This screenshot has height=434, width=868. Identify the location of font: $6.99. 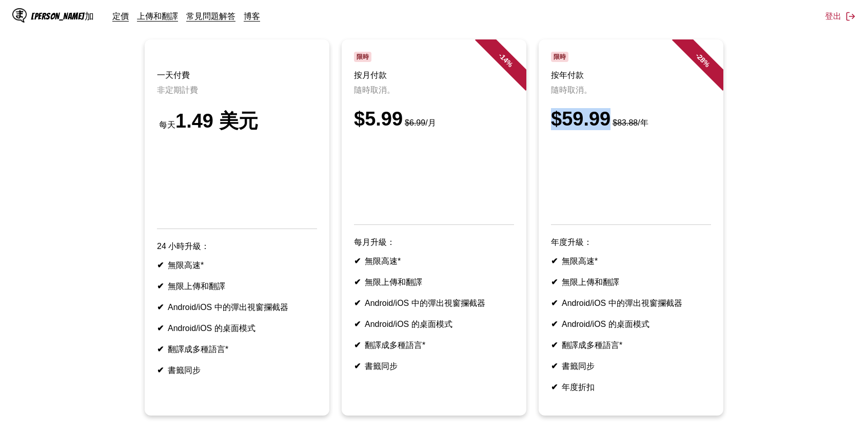
(415, 123).